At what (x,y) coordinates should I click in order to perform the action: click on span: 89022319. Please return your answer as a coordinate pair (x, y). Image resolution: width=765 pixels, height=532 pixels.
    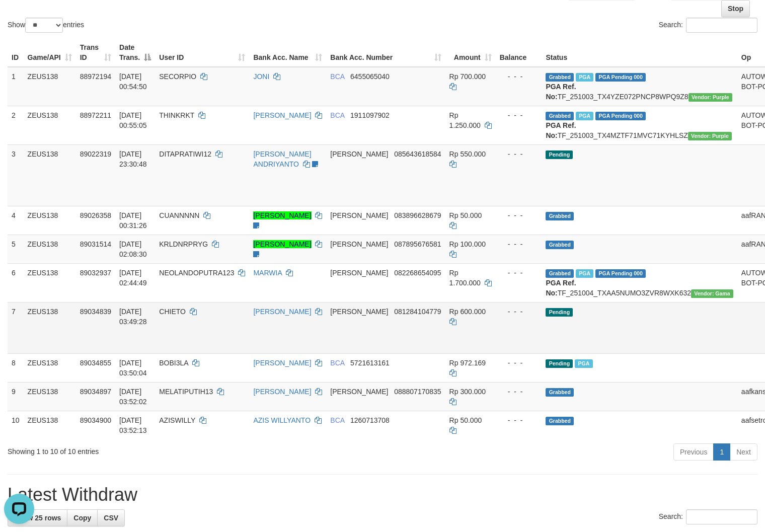
    Looking at the image, I should click on (95, 154).